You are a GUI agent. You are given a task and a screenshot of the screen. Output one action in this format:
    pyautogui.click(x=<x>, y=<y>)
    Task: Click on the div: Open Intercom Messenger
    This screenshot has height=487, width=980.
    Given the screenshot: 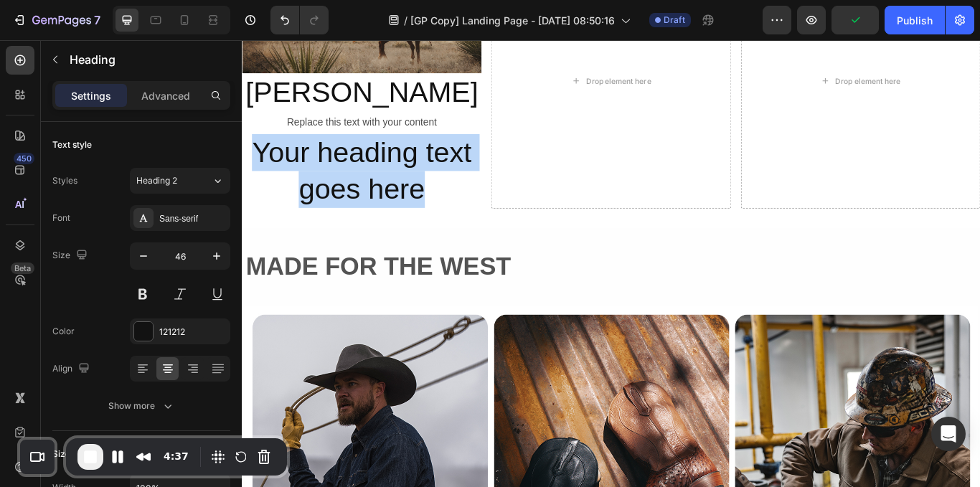 What is the action you would take?
    pyautogui.click(x=948, y=434)
    